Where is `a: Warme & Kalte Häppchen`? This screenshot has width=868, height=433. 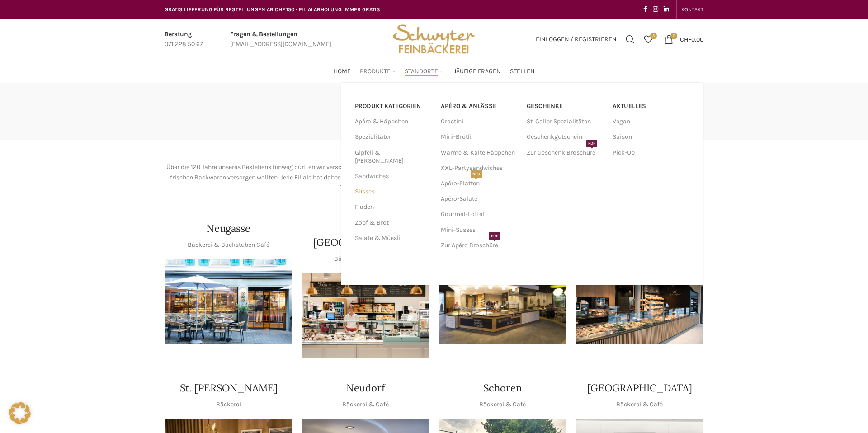 a: Warme & Kalte Häppchen is located at coordinates (479, 153).